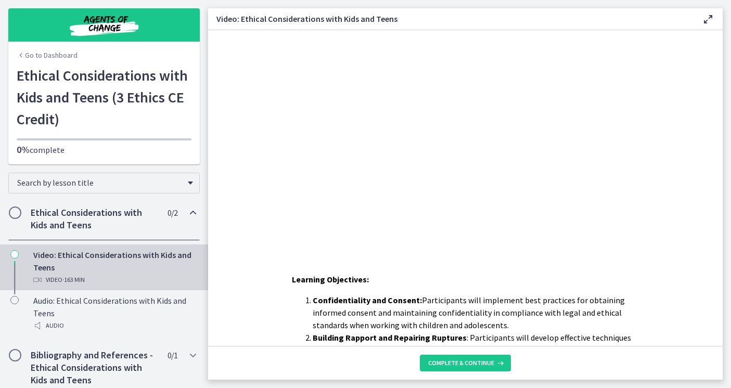 This screenshot has height=388, width=731. Describe the element at coordinates (472, 350) in the screenshot. I see `span: : Participants will develop effective techniques to establish and maintain trust with child and a...` at that location.